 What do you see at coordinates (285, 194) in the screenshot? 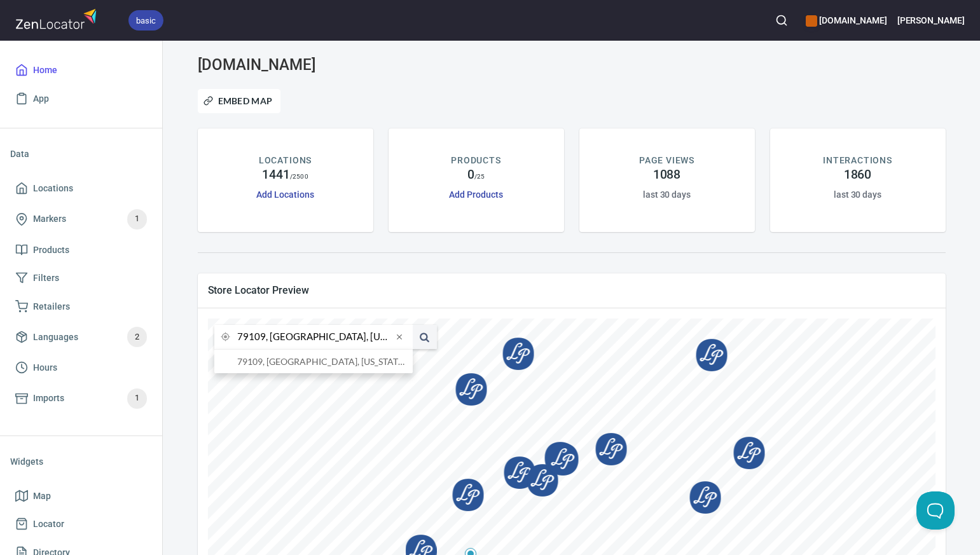
I see `a: Add Locations` at bounding box center [285, 194].